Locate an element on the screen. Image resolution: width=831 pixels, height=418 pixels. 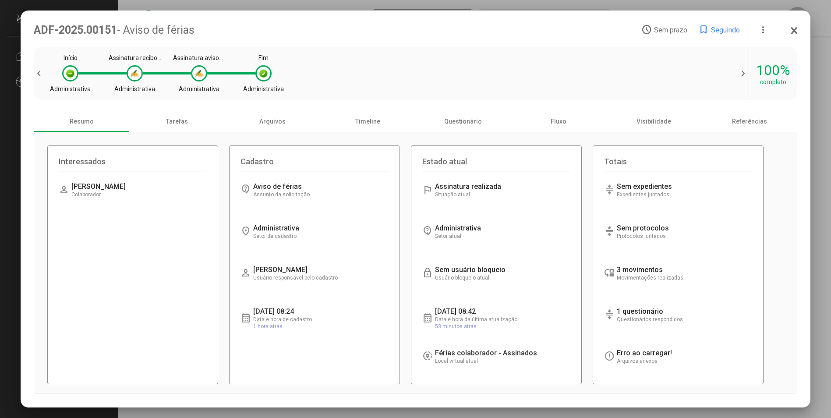
span: 53 minutos atrás is located at coordinates (456, 326).